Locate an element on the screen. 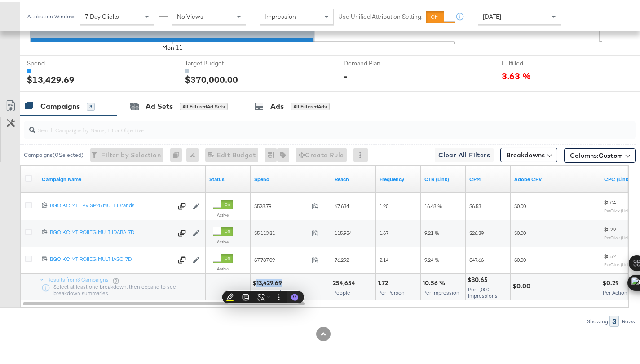 The width and height of the screenshot is (640, 364). label: Use Unified Attribution Setting: is located at coordinates (380, 15).